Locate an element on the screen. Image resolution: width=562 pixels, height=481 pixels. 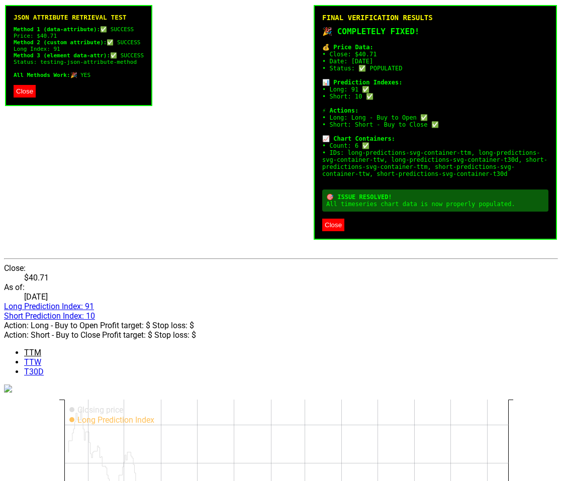
text: Action: Short - Buy to Close is located at coordinates (52, 335).